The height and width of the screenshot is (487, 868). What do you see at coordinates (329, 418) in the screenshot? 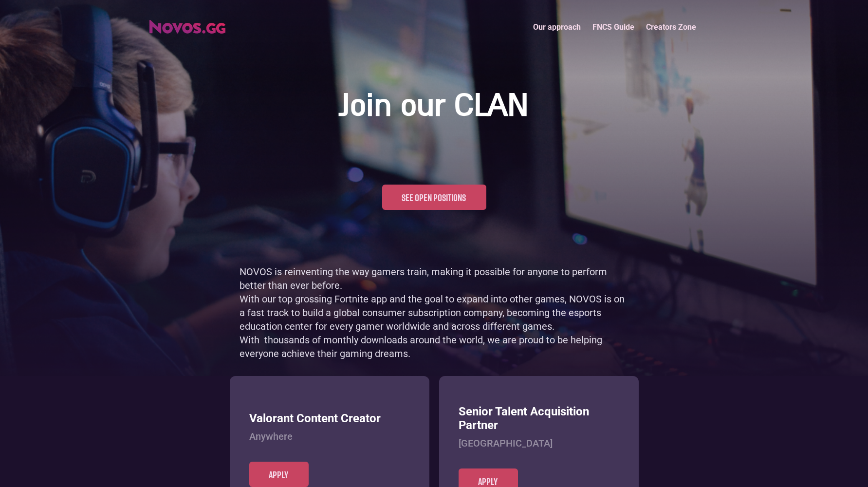
I see `h3: Valorant Content Creator` at bounding box center [329, 418].